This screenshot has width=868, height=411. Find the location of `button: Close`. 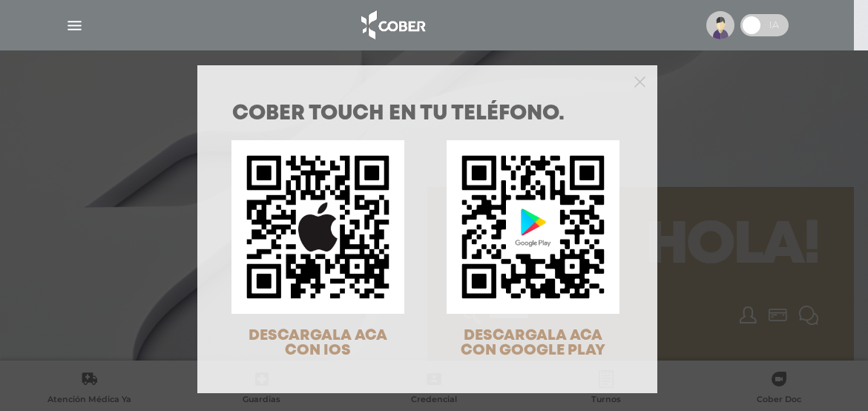

button: Close is located at coordinates (640, 81).